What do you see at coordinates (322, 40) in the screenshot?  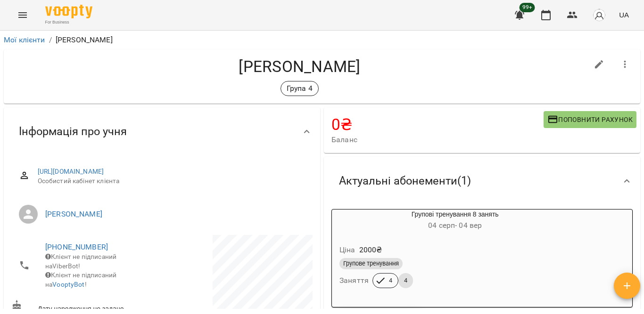 I see `nav: breadcrumb` at bounding box center [322, 40].